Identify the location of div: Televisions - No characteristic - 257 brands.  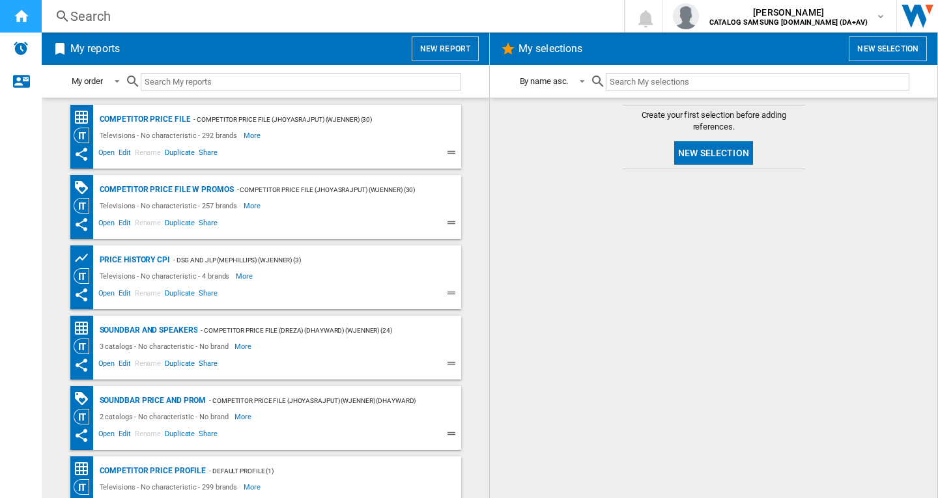
(170, 206).